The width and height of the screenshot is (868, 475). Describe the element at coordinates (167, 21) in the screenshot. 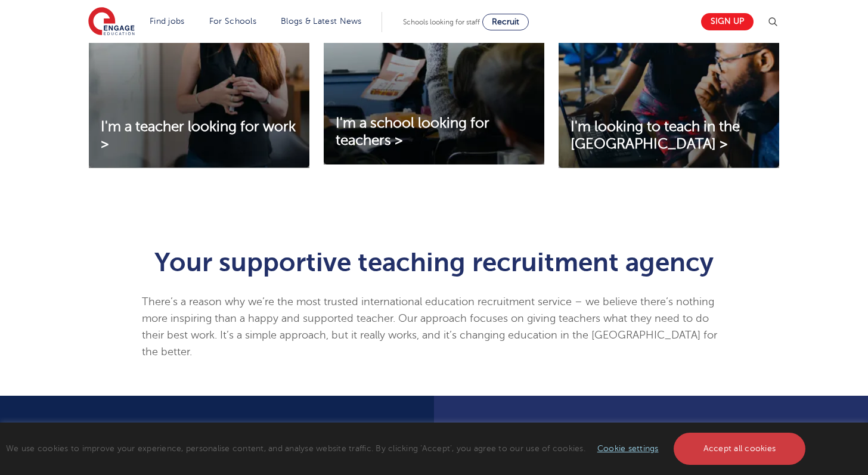

I see `a: Find jobs` at that location.